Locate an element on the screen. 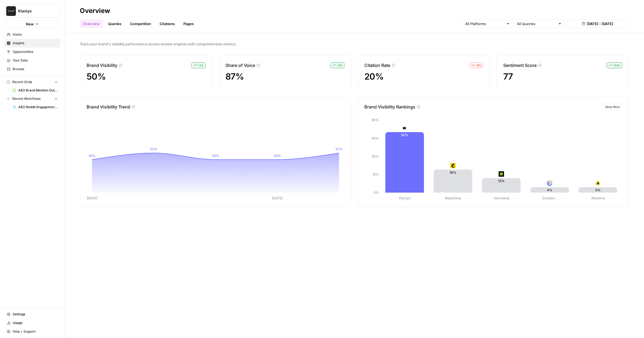 The width and height of the screenshot is (644, 338). tspan: Constan… is located at coordinates (550, 198).